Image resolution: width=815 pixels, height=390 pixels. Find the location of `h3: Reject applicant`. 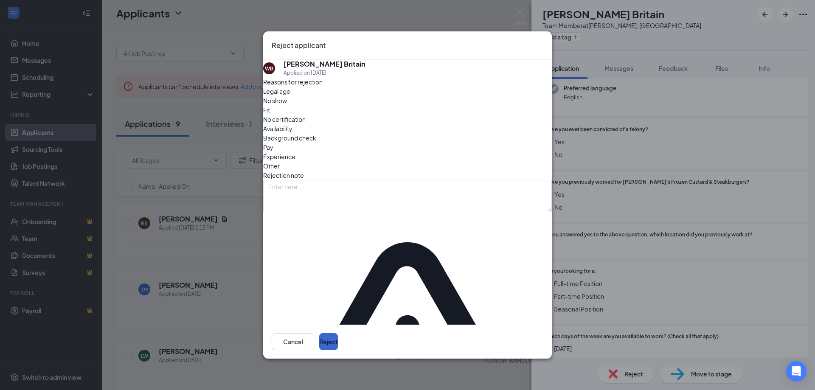

h3: Reject applicant is located at coordinates (299, 45).